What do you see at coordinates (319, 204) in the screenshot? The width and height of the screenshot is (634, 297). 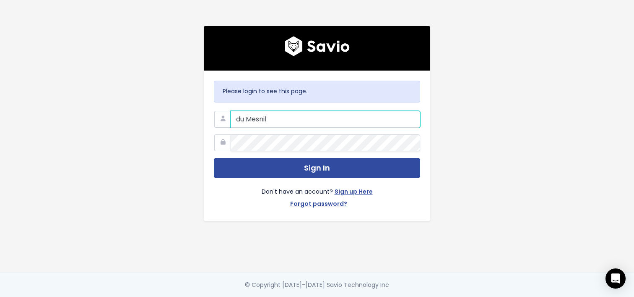 I see `a: Forgot password?` at bounding box center [319, 204].